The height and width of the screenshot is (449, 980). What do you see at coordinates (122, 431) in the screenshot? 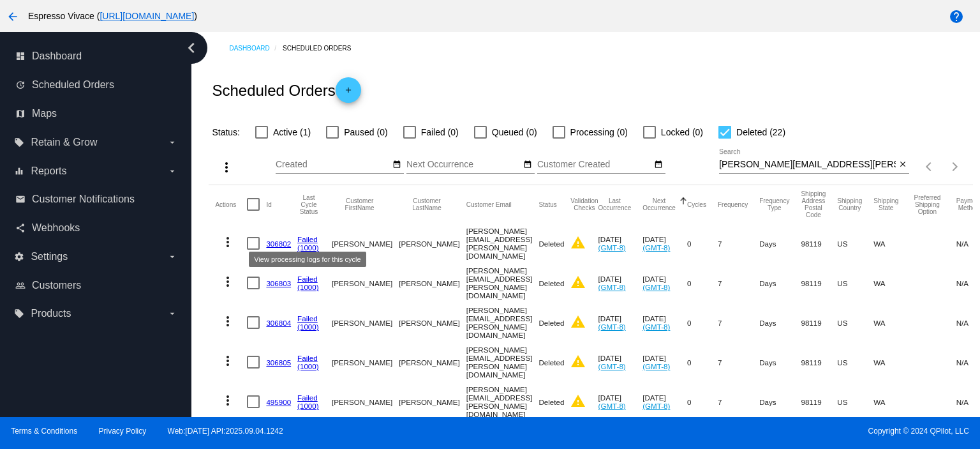
I see `a: Privacy Policy` at bounding box center [122, 431].